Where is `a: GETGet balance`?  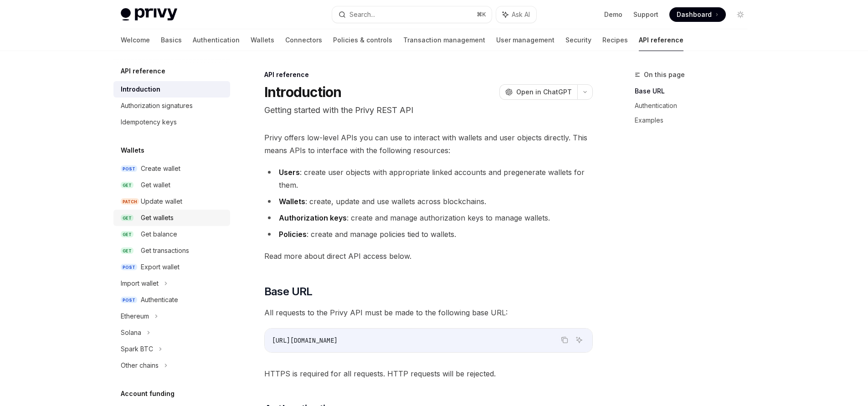 a: GETGet balance is located at coordinates (172, 234).